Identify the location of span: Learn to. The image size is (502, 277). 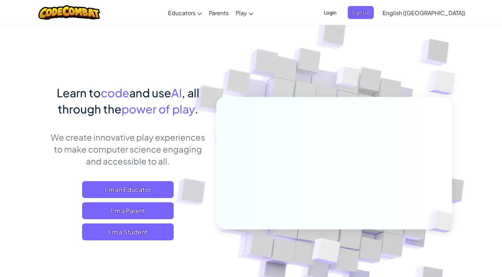
(79, 93).